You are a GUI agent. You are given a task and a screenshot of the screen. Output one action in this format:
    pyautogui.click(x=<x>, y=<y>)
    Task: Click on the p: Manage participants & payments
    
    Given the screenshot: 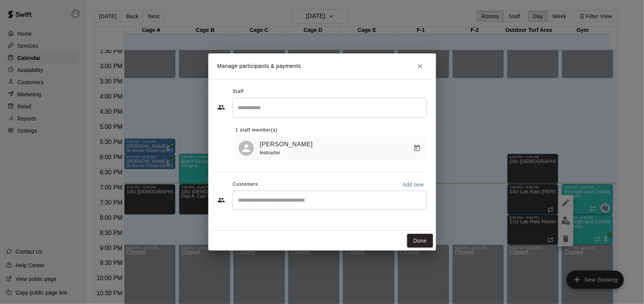 What is the action you would take?
    pyautogui.click(x=259, y=66)
    